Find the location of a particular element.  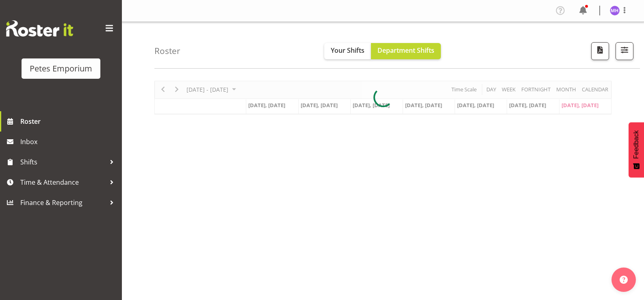

button: Filter Shifts is located at coordinates (625, 51).